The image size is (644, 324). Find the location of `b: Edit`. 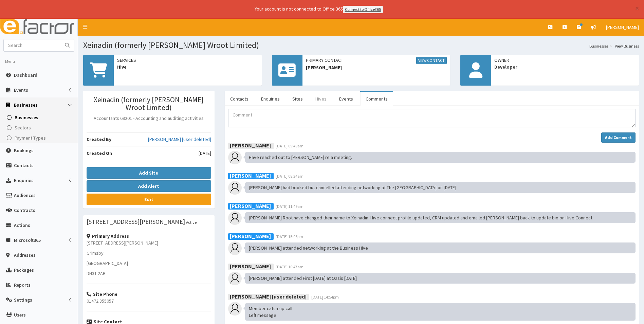

b: Edit is located at coordinates (149, 199).